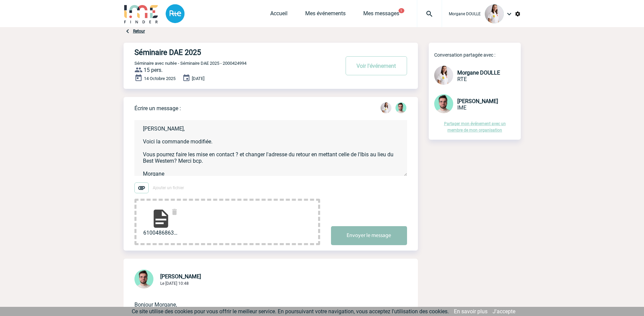 This screenshot has width=644, height=316. Describe the element at coordinates (381, 15) in the screenshot. I see `a: Mes messages` at that location.